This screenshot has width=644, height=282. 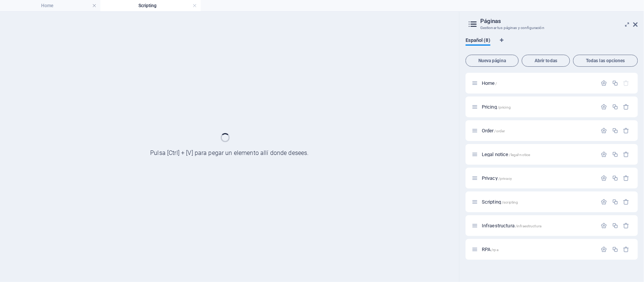 What do you see at coordinates (500, 131) in the screenshot?
I see `span: /order` at bounding box center [500, 131].